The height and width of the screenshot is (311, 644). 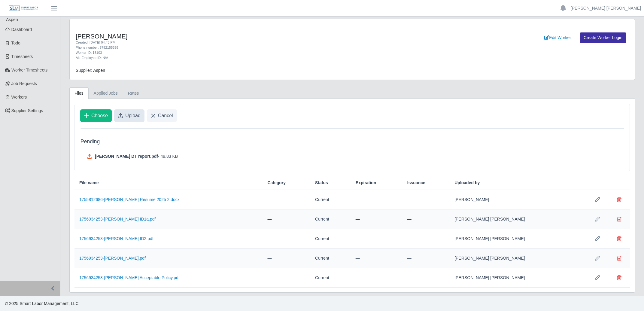 What do you see at coordinates (235, 58) in the screenshot?
I see `div: Alt. Employee ID: N/A` at bounding box center [235, 58].